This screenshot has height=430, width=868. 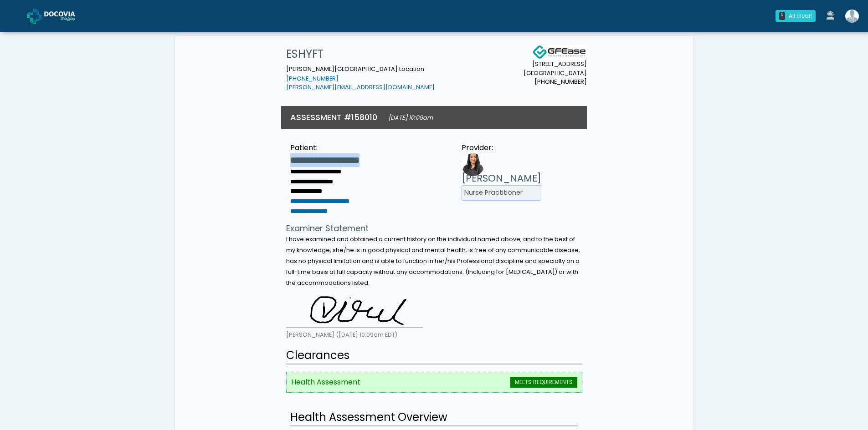 I want to click on img: Docovia Staffing Logo, so click(x=560, y=53).